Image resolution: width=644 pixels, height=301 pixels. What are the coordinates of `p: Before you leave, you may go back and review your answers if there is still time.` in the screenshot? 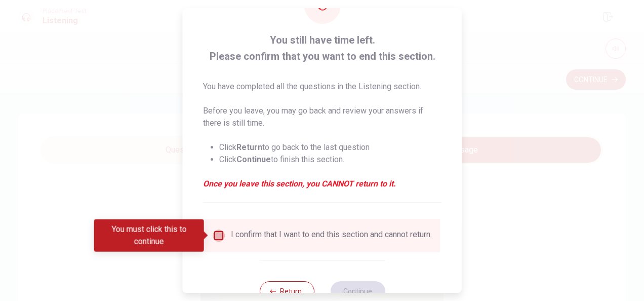 It's located at (322, 117).